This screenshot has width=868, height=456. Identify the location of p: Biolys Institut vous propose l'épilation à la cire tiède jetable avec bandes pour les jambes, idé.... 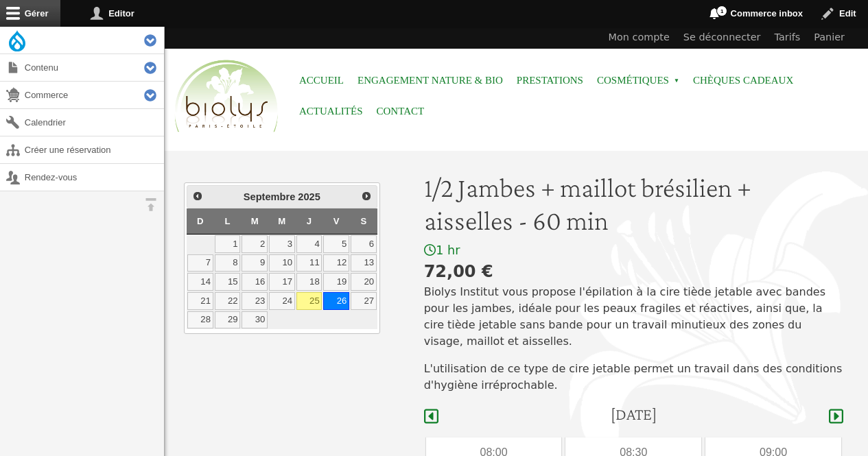
(633, 317).